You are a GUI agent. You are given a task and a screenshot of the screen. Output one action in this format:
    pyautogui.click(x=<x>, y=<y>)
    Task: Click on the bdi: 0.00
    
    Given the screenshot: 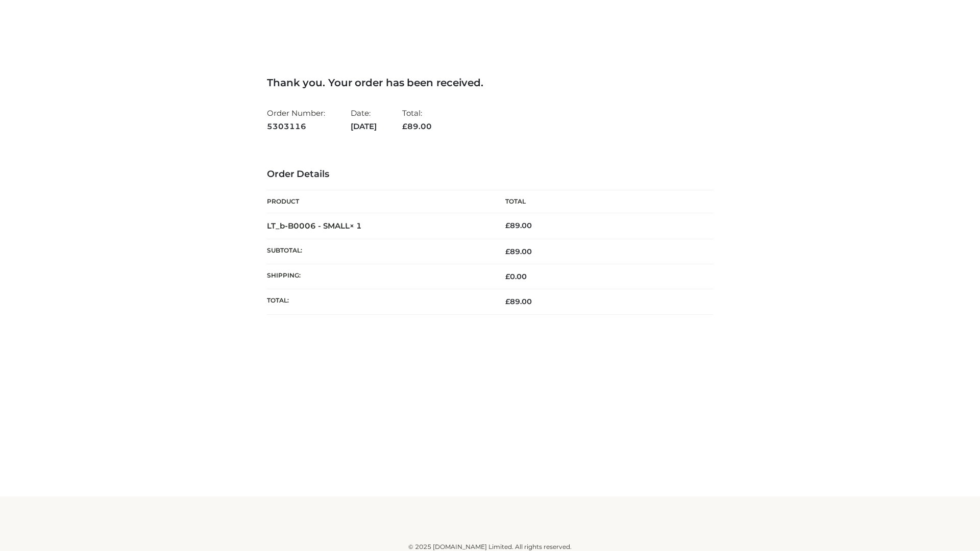 What is the action you would take?
    pyautogui.click(x=516, y=277)
    